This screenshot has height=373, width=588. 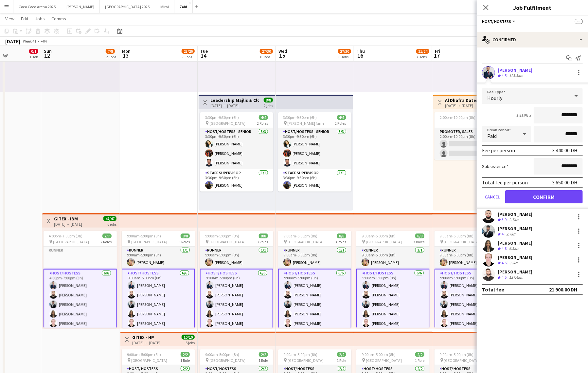 What do you see at coordinates (505, 182) in the screenshot?
I see `div: Total fee per person` at bounding box center [505, 182].